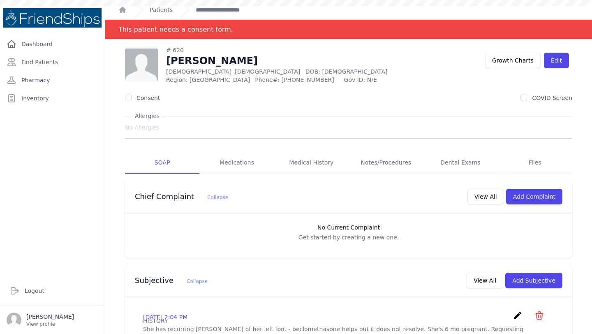 The width and height of the screenshot is (592, 334). I want to click on h3: Chief Complaint, so click(181, 196).